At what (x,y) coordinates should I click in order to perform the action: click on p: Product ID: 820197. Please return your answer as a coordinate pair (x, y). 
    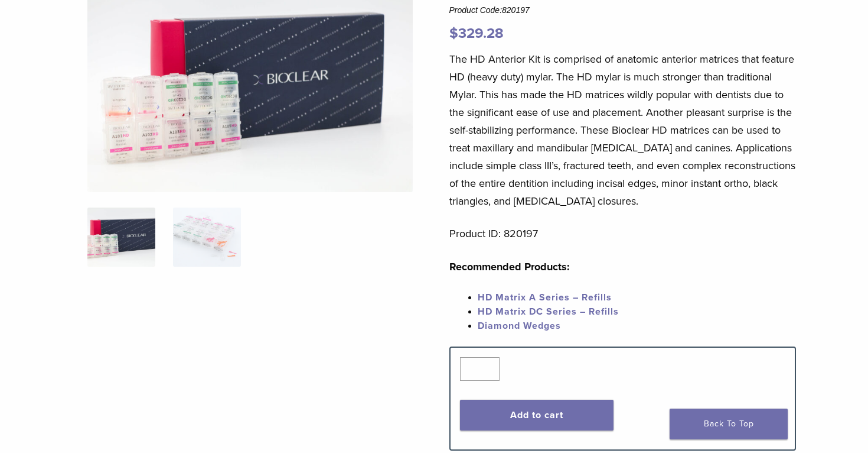
    Looking at the image, I should click on (623, 233).